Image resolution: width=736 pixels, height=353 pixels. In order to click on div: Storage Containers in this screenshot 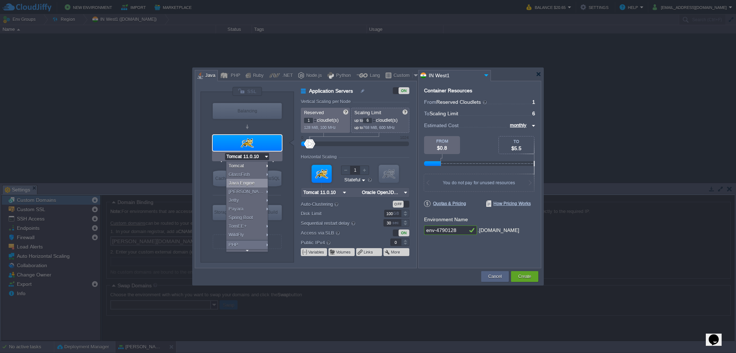, I will do `click(222, 213)`.